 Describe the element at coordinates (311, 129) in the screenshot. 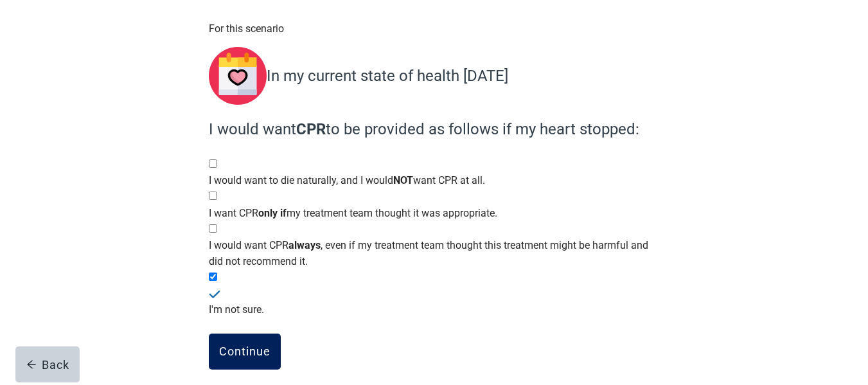

I see `strong: CPR` at that location.